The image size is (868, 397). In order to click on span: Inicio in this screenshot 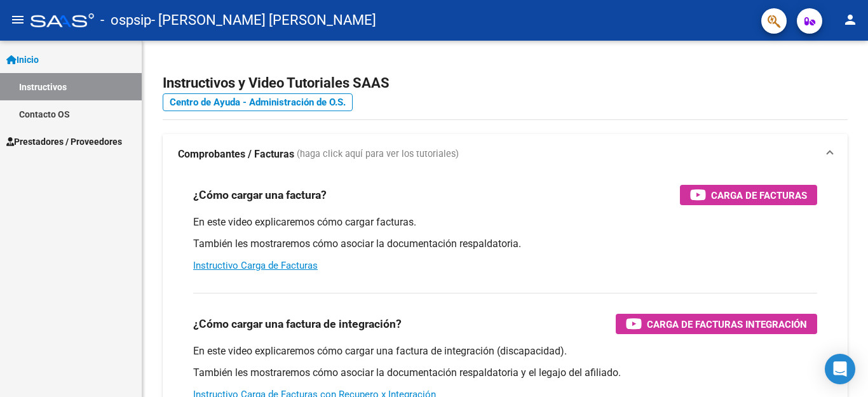, I will do `click(22, 60)`.